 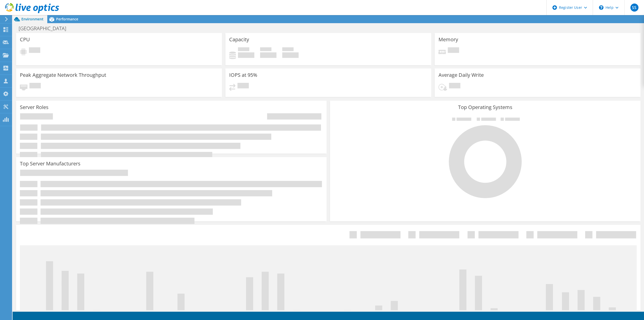 What do you see at coordinates (34, 107) in the screenshot?
I see `h3: Server Roles` at bounding box center [34, 107].